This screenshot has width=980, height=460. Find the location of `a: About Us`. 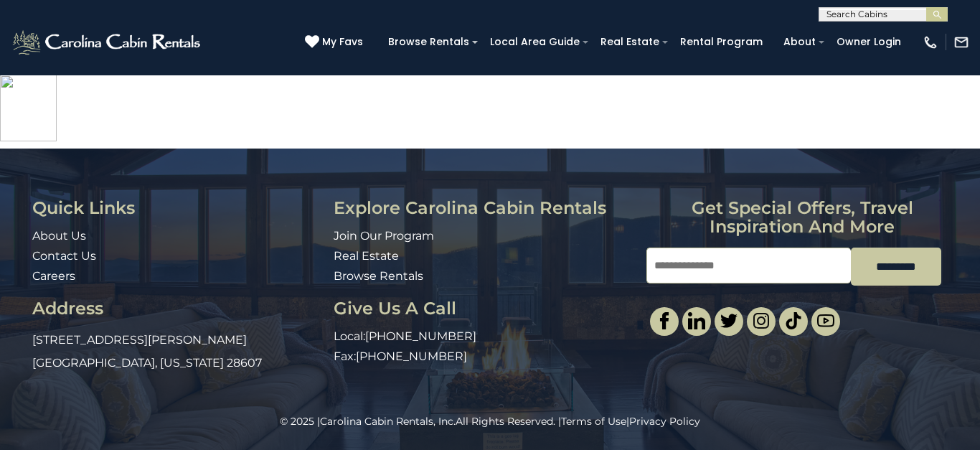

a: About Us is located at coordinates (59, 235).